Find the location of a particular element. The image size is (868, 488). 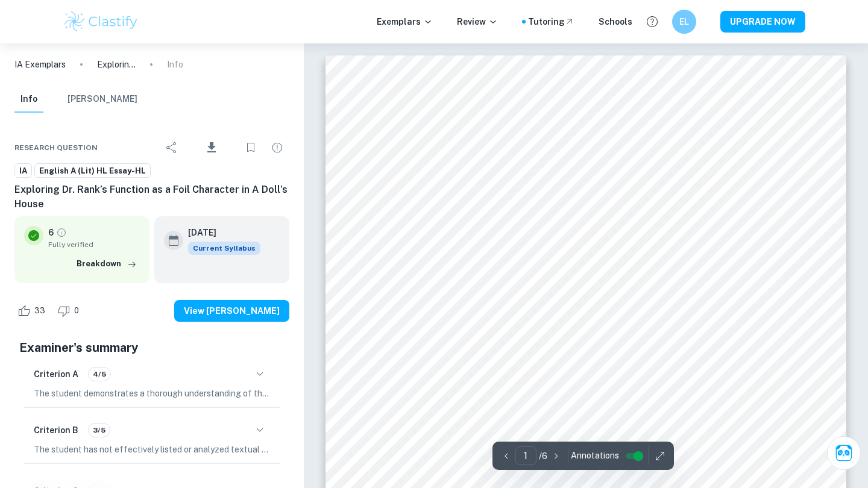

span: 4/5 is located at coordinates (99, 374).